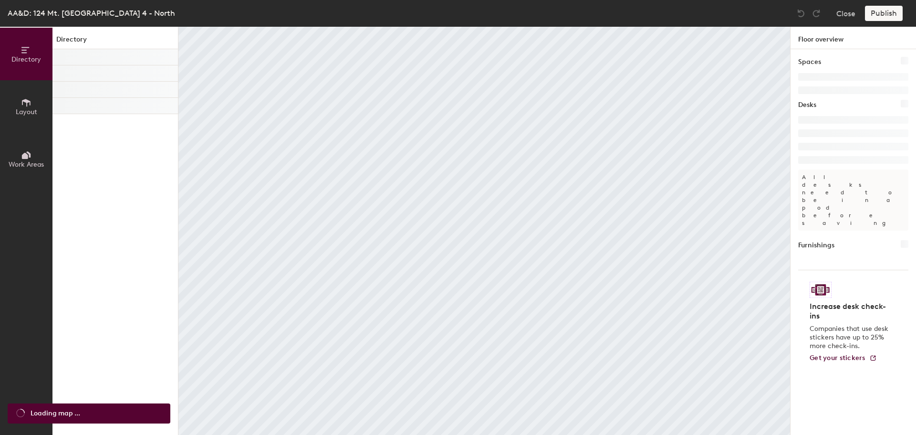 The image size is (916, 435). I want to click on img: Sticker logo, so click(821, 290).